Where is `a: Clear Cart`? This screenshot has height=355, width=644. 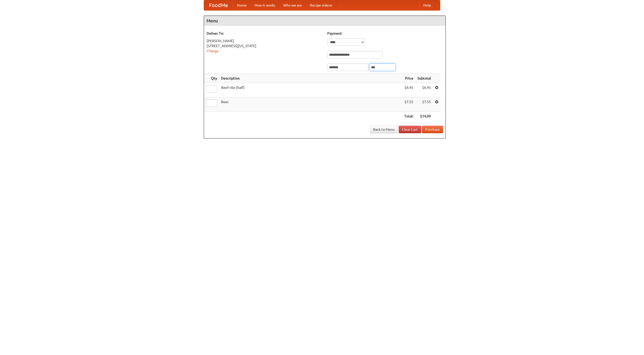
a: Clear Cart is located at coordinates (409, 129).